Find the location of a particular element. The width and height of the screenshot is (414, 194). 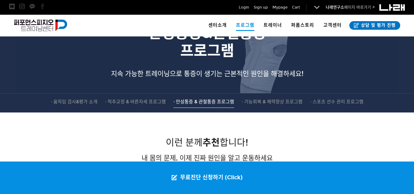

span: Cart is located at coordinates (296, 7).